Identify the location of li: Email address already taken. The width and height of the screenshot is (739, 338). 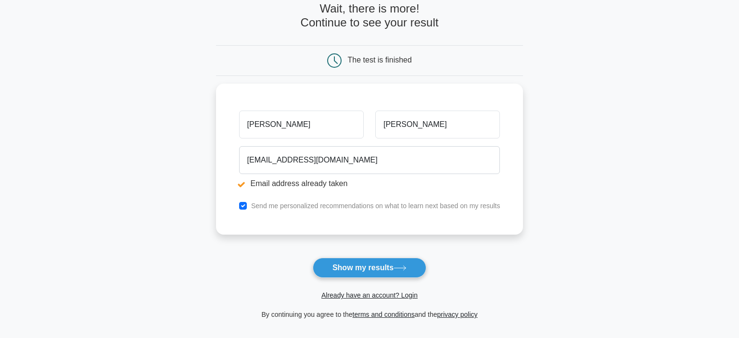
(370, 184).